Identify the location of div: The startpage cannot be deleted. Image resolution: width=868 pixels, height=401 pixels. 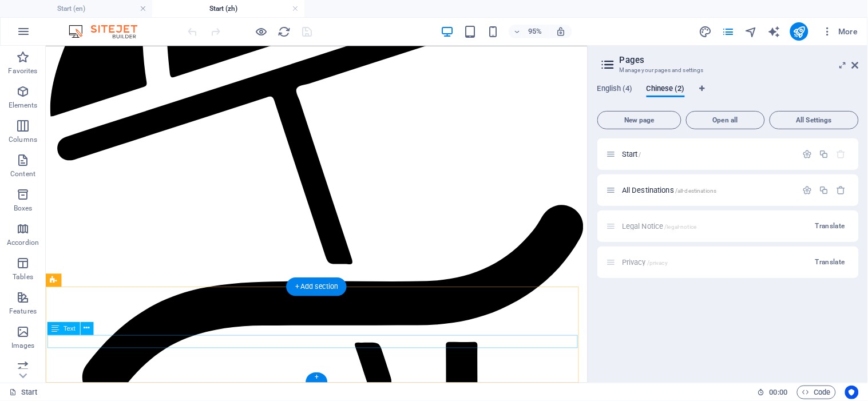
(840, 154).